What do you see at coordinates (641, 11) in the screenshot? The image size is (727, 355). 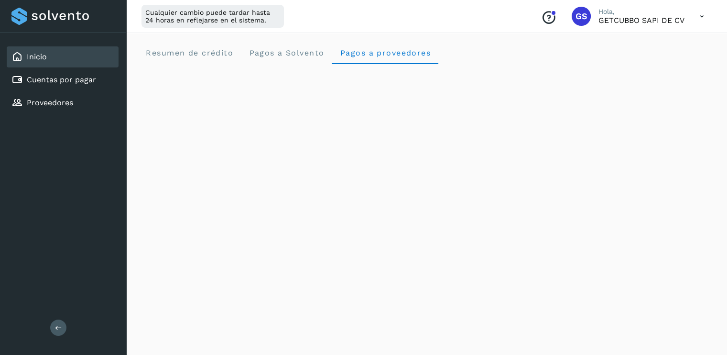 I see `p: Hola,` at bounding box center [641, 11].